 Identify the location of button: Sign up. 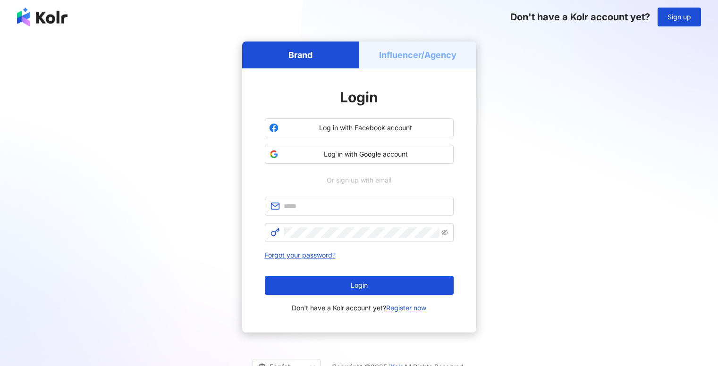
(679, 17).